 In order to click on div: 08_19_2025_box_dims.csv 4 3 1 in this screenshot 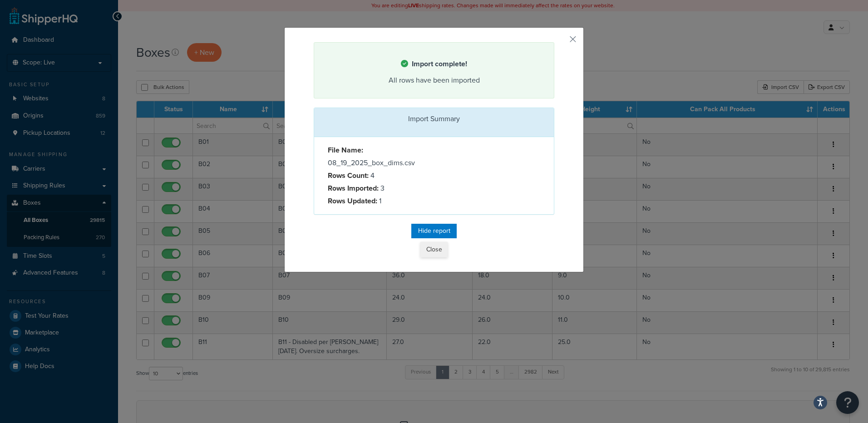, I will do `click(377, 176)`.